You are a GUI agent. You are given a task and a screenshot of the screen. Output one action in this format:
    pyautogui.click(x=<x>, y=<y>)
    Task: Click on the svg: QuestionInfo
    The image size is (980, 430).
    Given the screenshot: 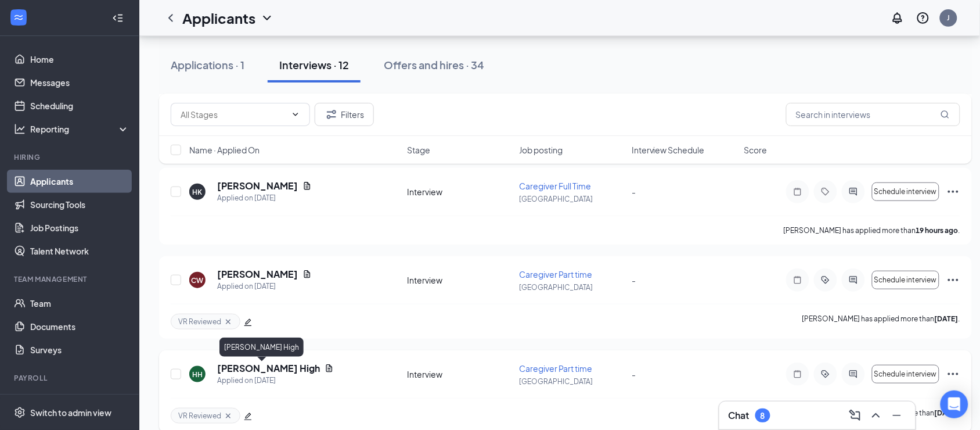 What is the action you would take?
    pyautogui.click(x=923, y=18)
    